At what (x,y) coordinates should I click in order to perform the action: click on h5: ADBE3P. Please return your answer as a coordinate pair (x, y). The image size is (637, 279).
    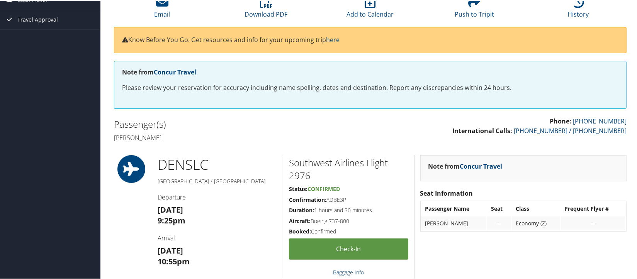
    Looking at the image, I should click on (348, 199).